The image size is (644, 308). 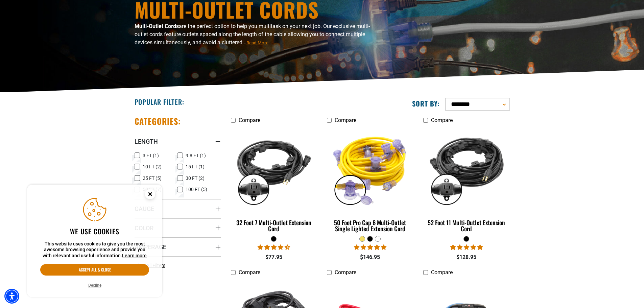 What do you see at coordinates (95, 285) in the screenshot?
I see `button: Decline` at bounding box center [95, 285].